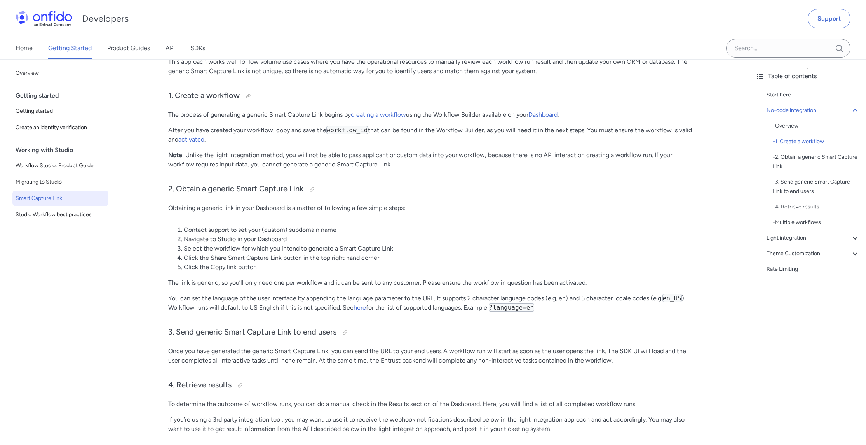  What do you see at coordinates (817, 162) in the screenshot?
I see `a: -2. Obtain a generic Smart Capture Link` at bounding box center [817, 162].